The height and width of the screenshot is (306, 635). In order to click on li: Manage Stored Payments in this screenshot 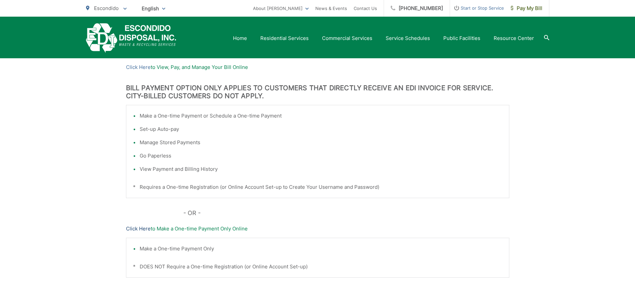, I will do `click(321, 143)`.